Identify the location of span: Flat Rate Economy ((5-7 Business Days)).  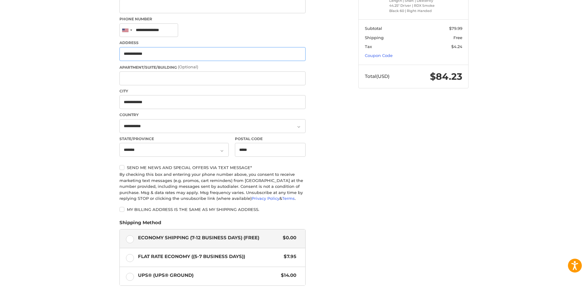
(209, 257).